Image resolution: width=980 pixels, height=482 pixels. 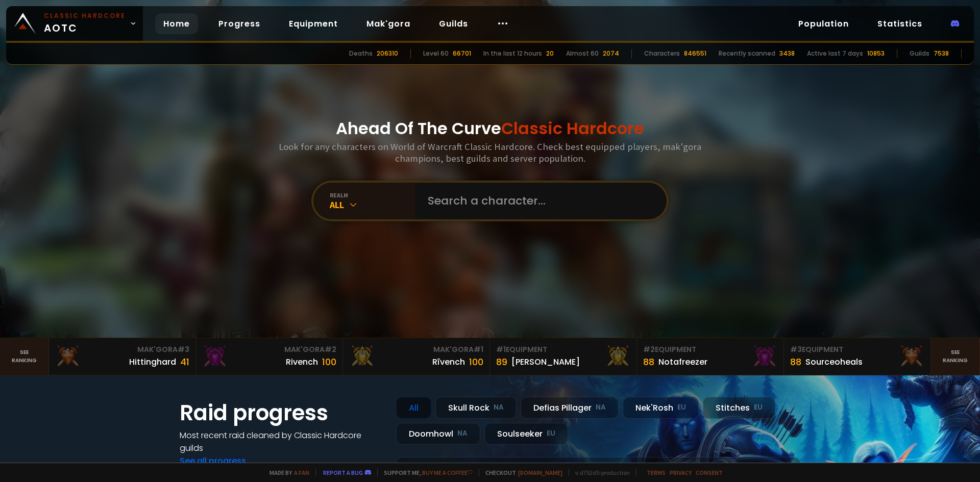 What do you see at coordinates (660, 408) in the screenshot?
I see `div: Nek'Rosh` at bounding box center [660, 408].